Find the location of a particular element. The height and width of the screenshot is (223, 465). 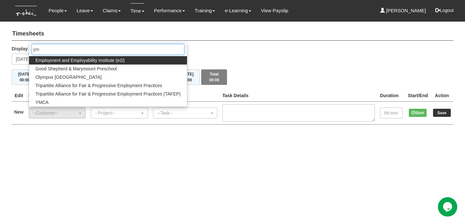

input: Search is located at coordinates (108, 49).